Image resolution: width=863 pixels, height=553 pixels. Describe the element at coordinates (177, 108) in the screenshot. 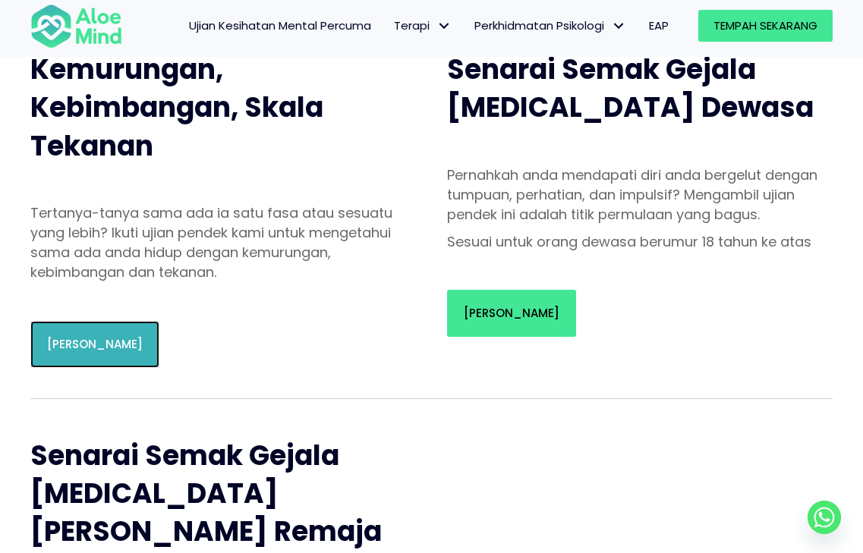

I see `font: Kemurungan, Kebimbangan, Skala Tekanan` at that location.